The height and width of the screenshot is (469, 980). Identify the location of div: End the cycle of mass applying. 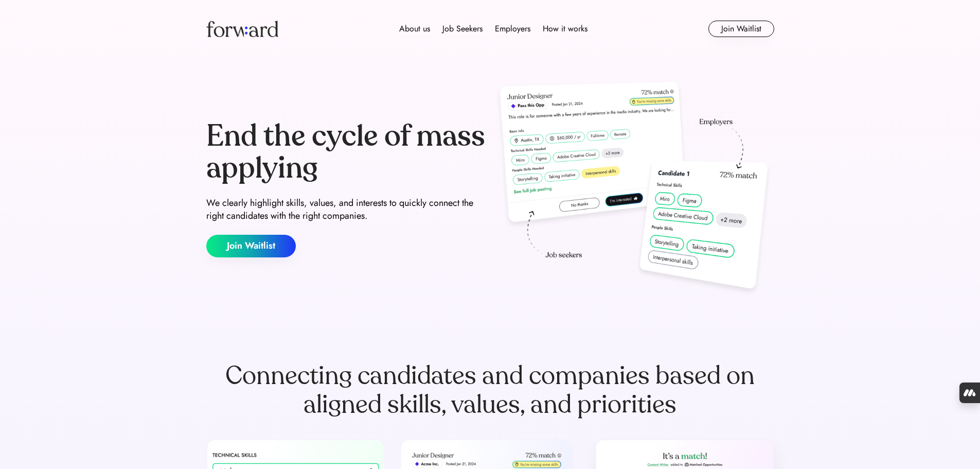
(346, 152).